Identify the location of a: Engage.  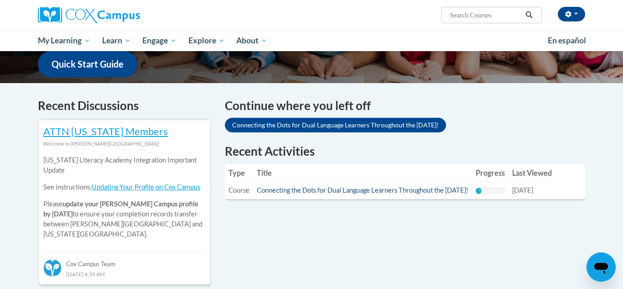
(159, 41).